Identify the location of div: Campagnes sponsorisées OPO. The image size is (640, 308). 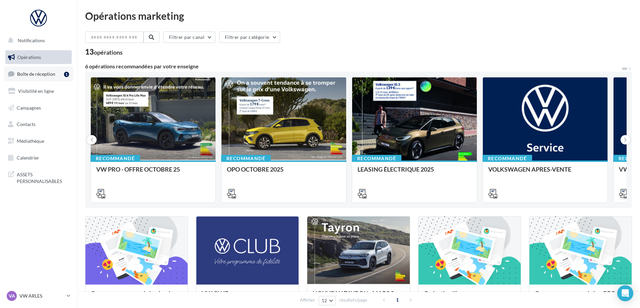
(581, 297).